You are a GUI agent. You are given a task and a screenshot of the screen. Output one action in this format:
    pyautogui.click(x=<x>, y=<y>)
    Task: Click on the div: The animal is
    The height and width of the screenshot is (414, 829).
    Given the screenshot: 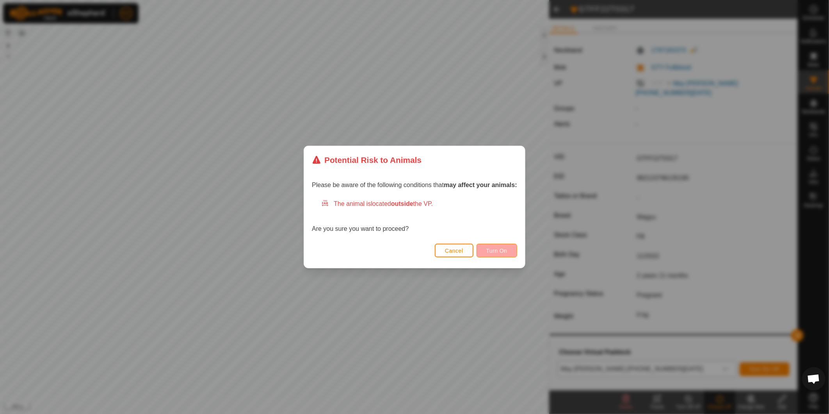 What is the action you would take?
    pyautogui.click(x=419, y=204)
    